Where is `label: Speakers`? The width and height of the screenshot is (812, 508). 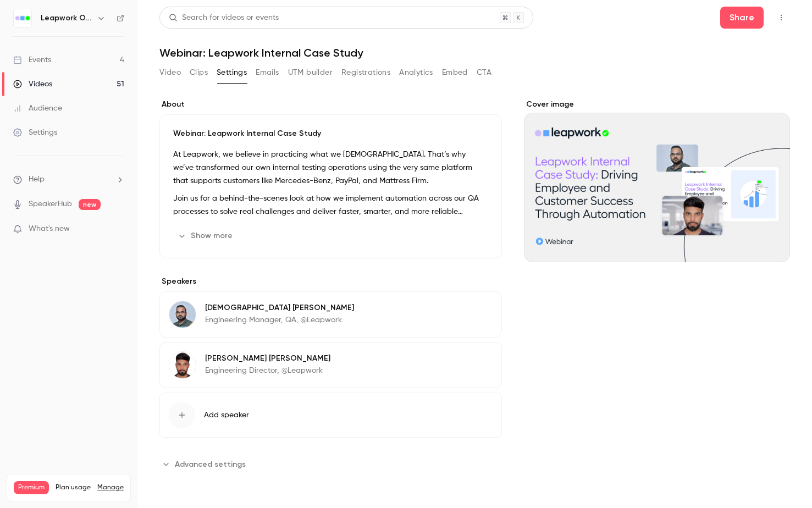 label: Speakers is located at coordinates (330, 281).